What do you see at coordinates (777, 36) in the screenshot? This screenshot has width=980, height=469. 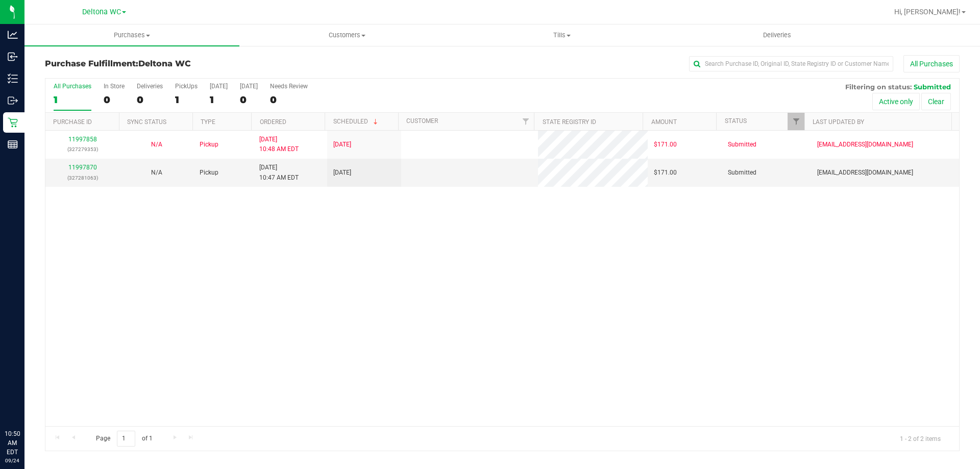 I see `a: Deliveries` at bounding box center [777, 36].